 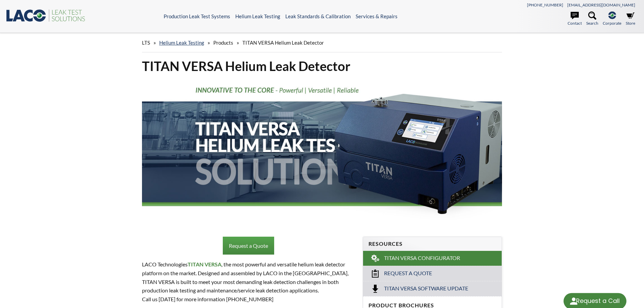 What do you see at coordinates (322, 66) in the screenshot?
I see `h1: TITAN VERSA Helium Leak Detector` at bounding box center [322, 66].